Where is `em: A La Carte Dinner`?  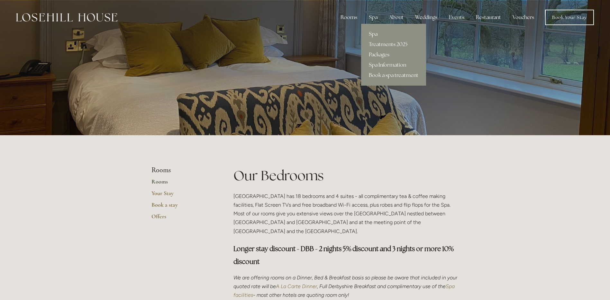 em: A La Carte Dinner is located at coordinates (296, 286).